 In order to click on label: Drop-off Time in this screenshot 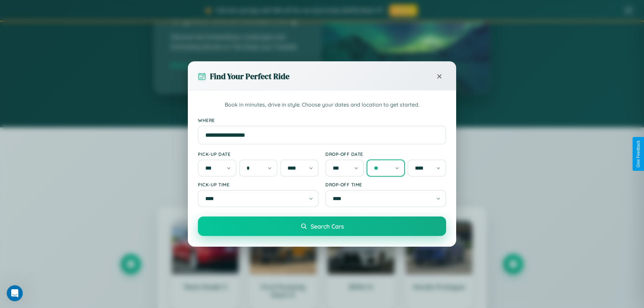, I will do `click(386, 184)`.